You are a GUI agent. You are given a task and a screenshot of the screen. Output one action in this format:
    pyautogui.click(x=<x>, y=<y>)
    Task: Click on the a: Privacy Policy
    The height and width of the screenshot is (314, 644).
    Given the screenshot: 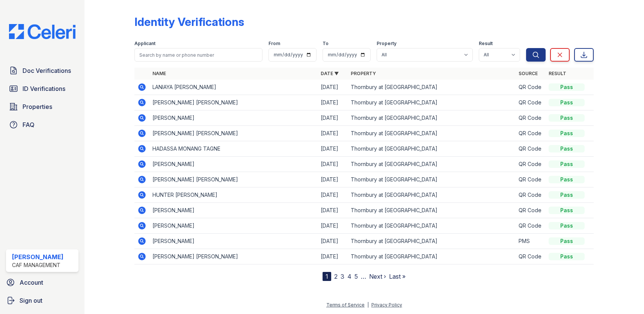 What is the action you would take?
    pyautogui.click(x=387, y=305)
    